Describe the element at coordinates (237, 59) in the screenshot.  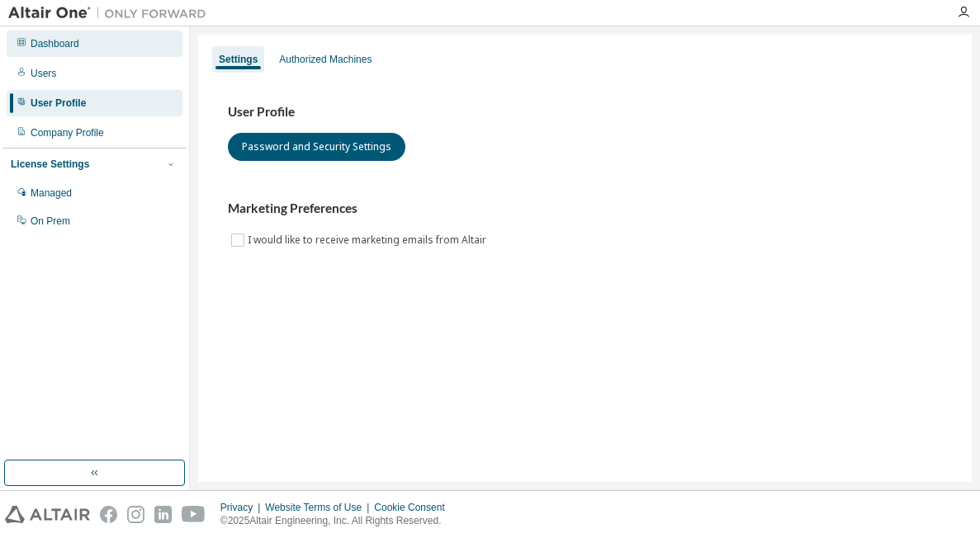
I see `div: Settings` at that location.